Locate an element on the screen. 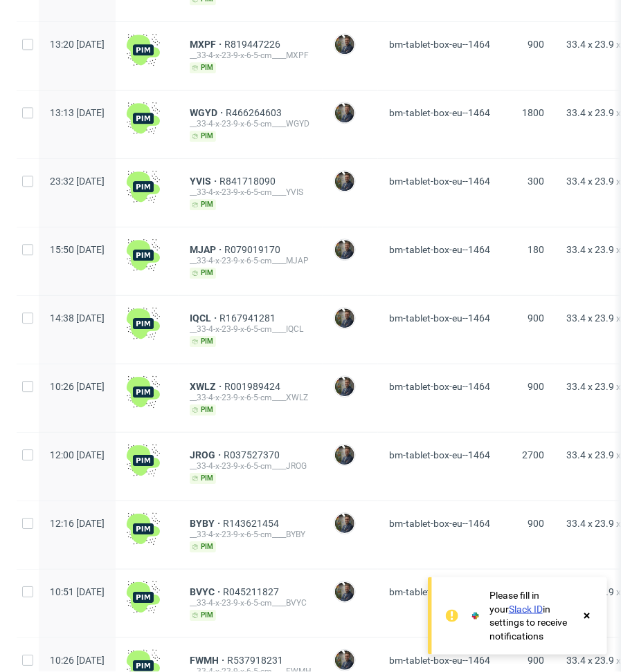 This screenshot has height=672, width=621. span: R037527370 is located at coordinates (252, 455).